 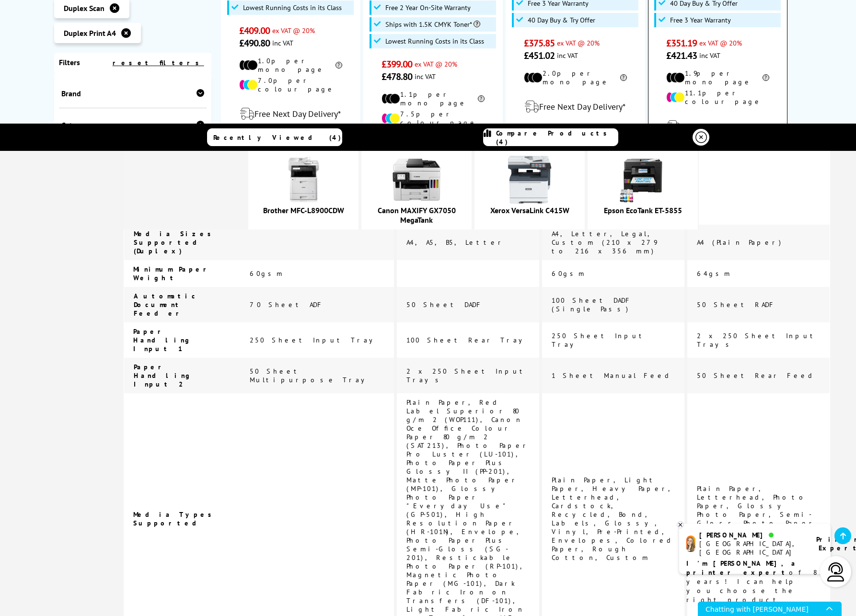 I want to click on span: 40 Day Buy & Try Offer, so click(x=561, y=20).